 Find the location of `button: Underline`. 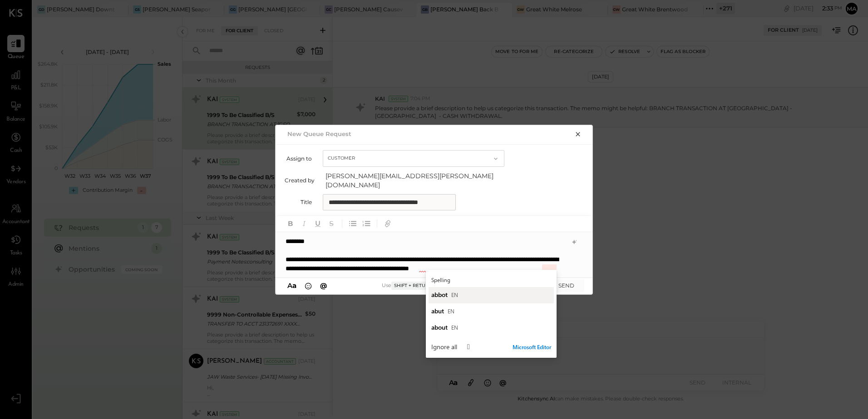

button: Underline is located at coordinates (318, 223).